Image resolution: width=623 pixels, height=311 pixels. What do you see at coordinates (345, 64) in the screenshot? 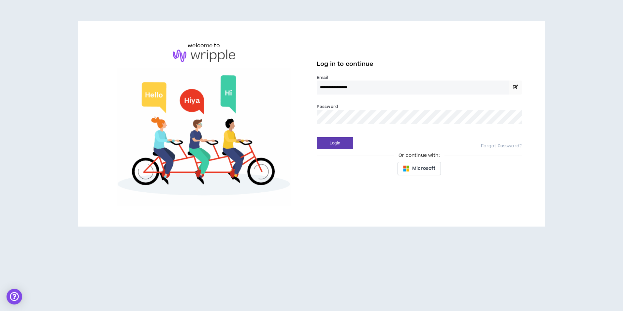
I see `span: Log in to continue` at bounding box center [345, 64].